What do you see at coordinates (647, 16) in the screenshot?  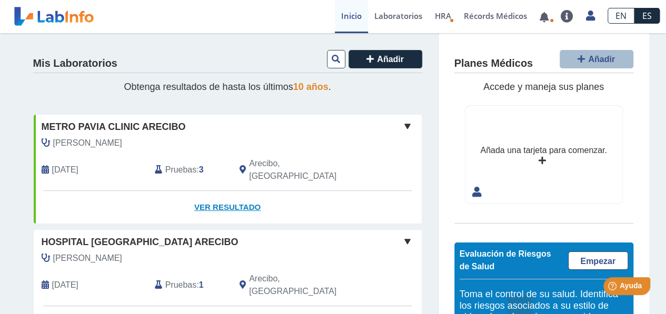 I see `a: ES` at bounding box center [647, 16].